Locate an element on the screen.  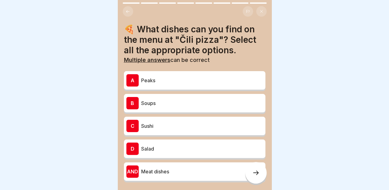
font: C is located at coordinates (132, 126).